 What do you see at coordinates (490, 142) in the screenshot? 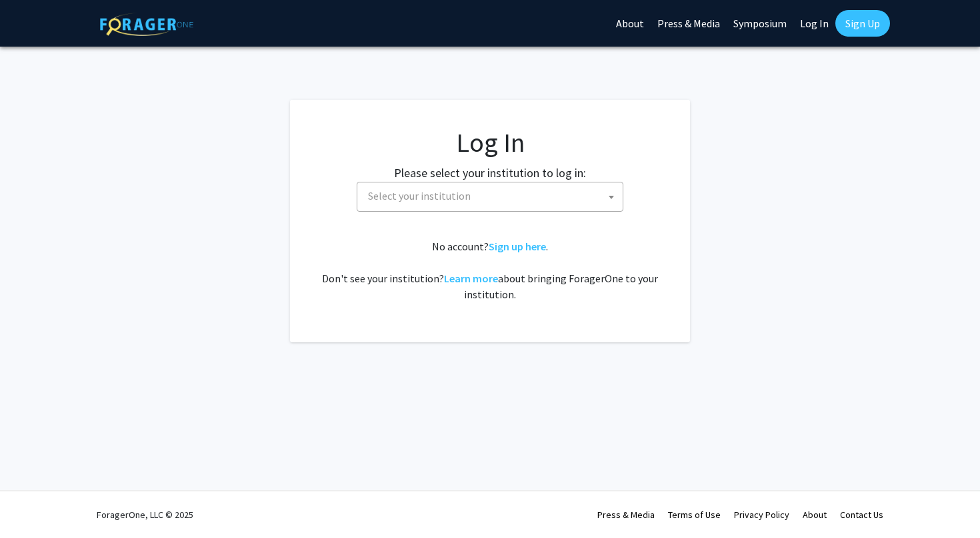
I see `h1: Log In` at bounding box center [490, 142].